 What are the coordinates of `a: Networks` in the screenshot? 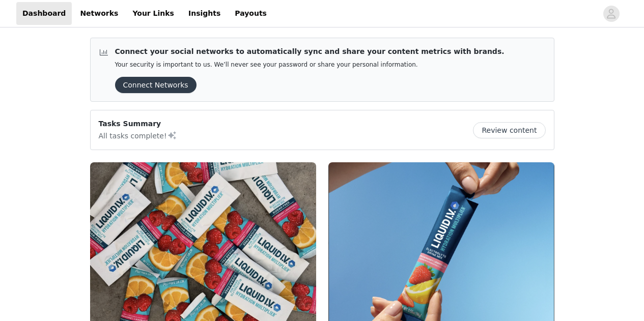 It's located at (99, 13).